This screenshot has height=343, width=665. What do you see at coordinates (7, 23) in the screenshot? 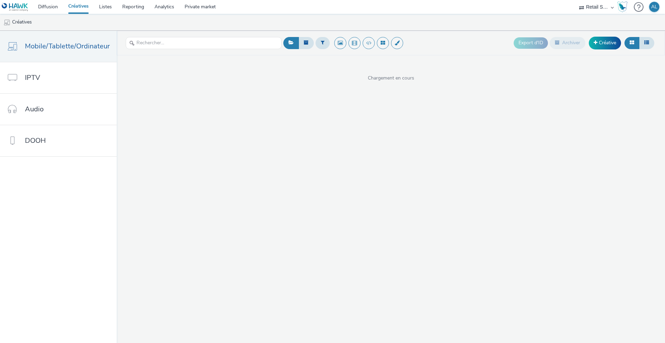
I see `img: mobile` at bounding box center [7, 23].